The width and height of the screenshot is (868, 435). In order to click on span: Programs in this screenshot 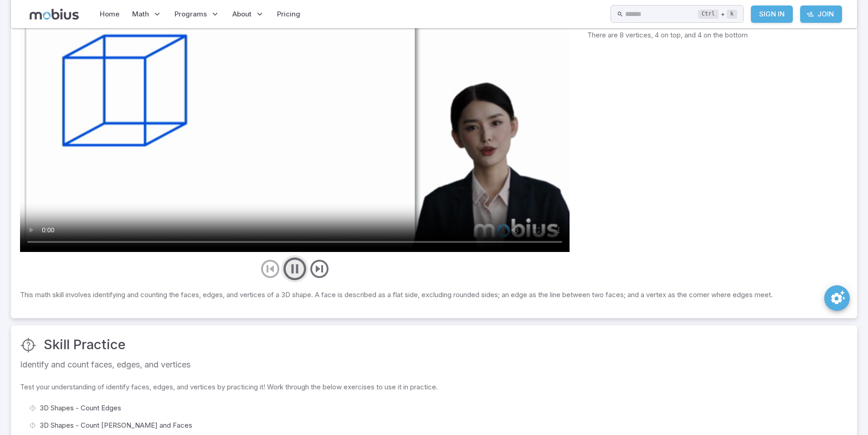, I will do `click(191, 14)`.